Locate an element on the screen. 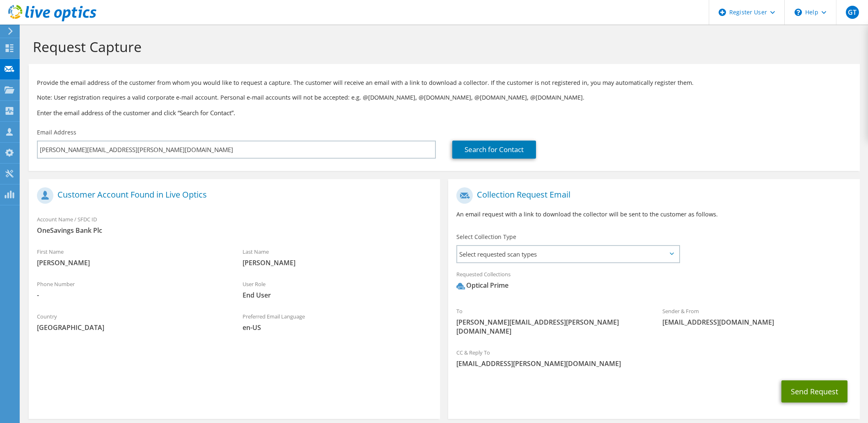 The width and height of the screenshot is (868, 423). div: Phone Number is located at coordinates (131, 289).